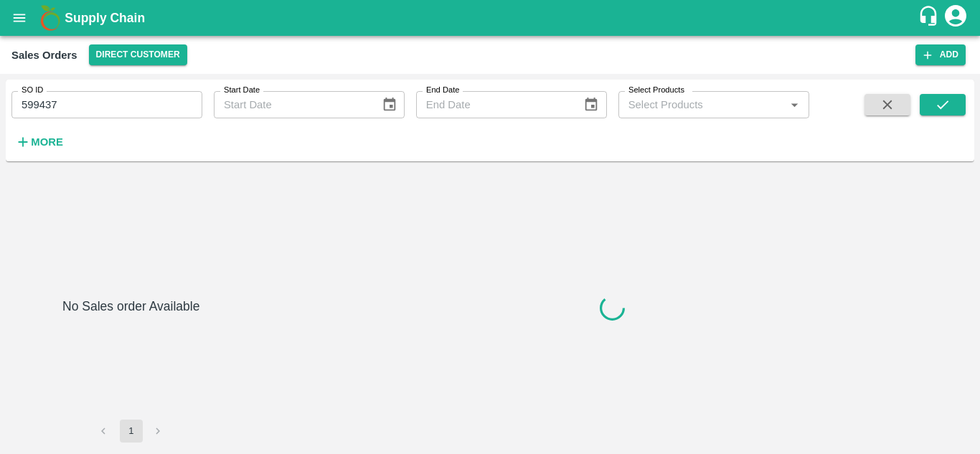  I want to click on label: End Date, so click(442, 90).